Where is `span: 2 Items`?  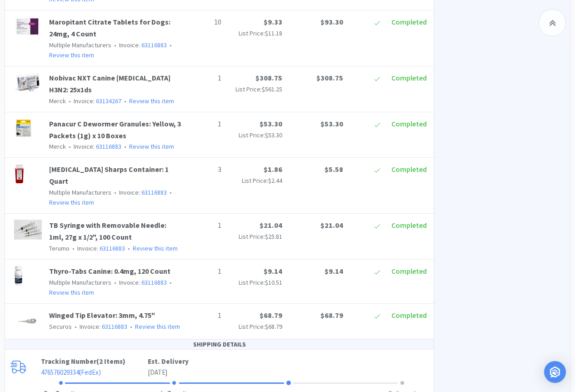
span: 2 Items is located at coordinates (111, 361).